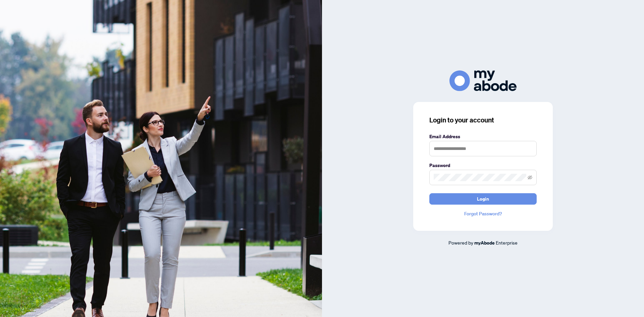  What do you see at coordinates (460, 242) in the screenshot?
I see `span: Powered by` at bounding box center [460, 242].